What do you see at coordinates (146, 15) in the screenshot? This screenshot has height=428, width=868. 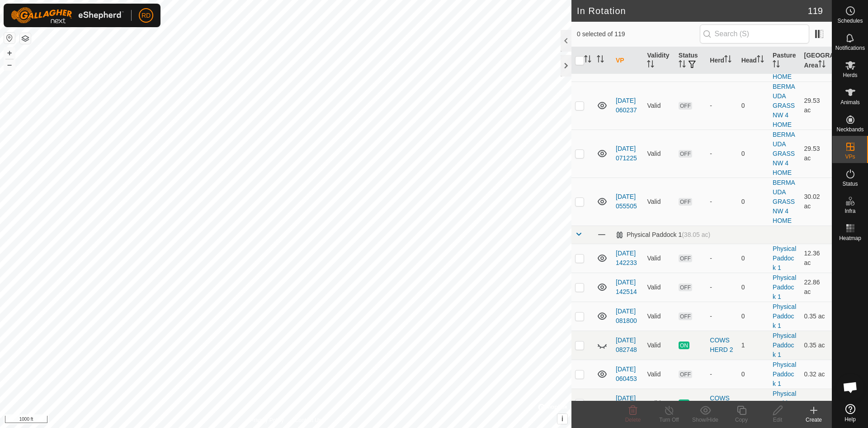 I see `span: RD` at bounding box center [146, 15].